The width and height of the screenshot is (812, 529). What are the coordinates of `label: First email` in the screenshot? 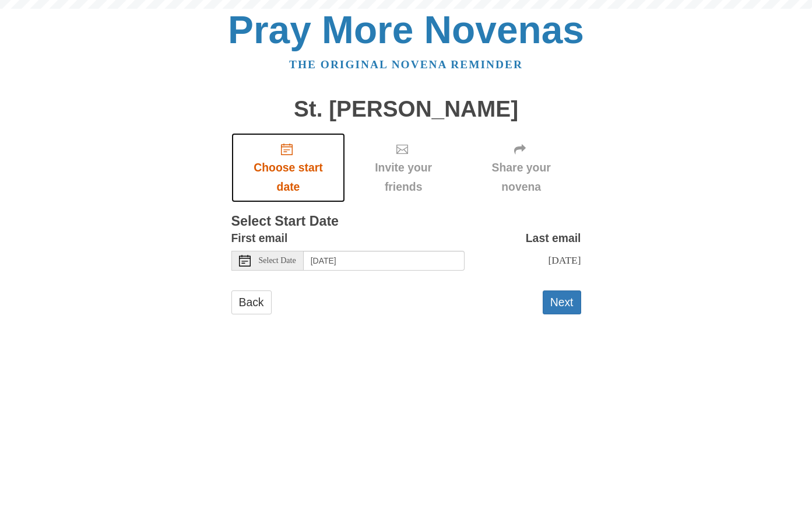 It's located at (259, 237).